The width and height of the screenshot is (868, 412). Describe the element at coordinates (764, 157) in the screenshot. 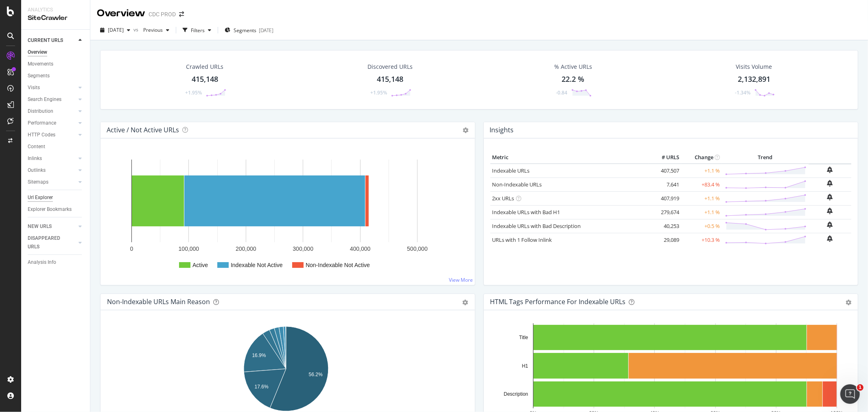

I see `th: Trend` at that location.